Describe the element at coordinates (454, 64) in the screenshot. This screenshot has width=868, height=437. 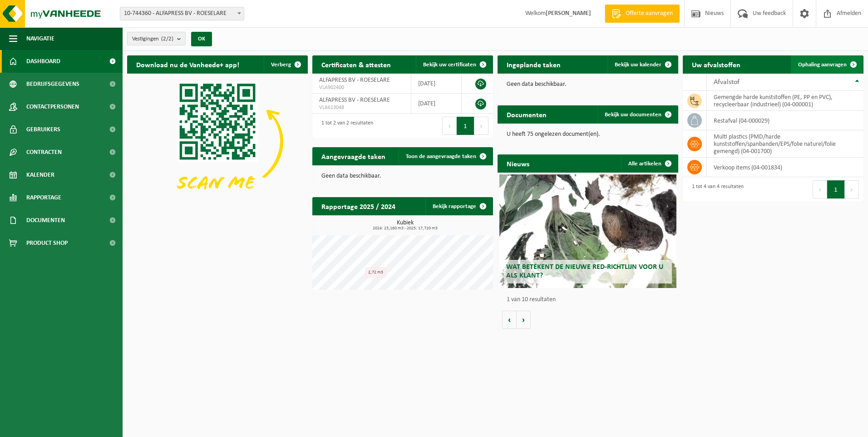
I see `a: Bekijk uw certificaten` at that location.